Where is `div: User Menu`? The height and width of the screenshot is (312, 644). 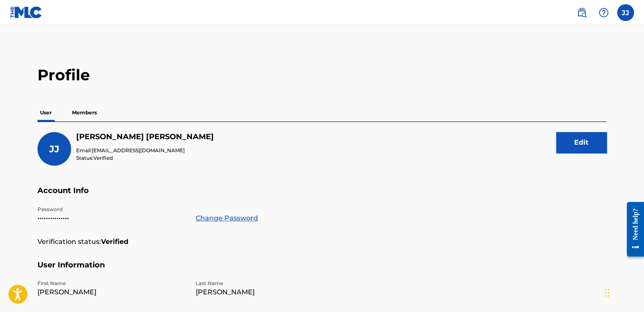 div: User Menu is located at coordinates (625, 13).